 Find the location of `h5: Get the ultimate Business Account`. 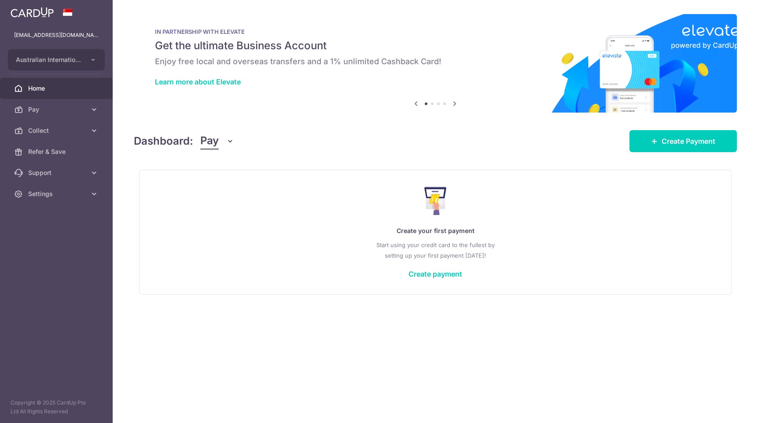

h5: Get the ultimate Business Account is located at coordinates (435, 46).